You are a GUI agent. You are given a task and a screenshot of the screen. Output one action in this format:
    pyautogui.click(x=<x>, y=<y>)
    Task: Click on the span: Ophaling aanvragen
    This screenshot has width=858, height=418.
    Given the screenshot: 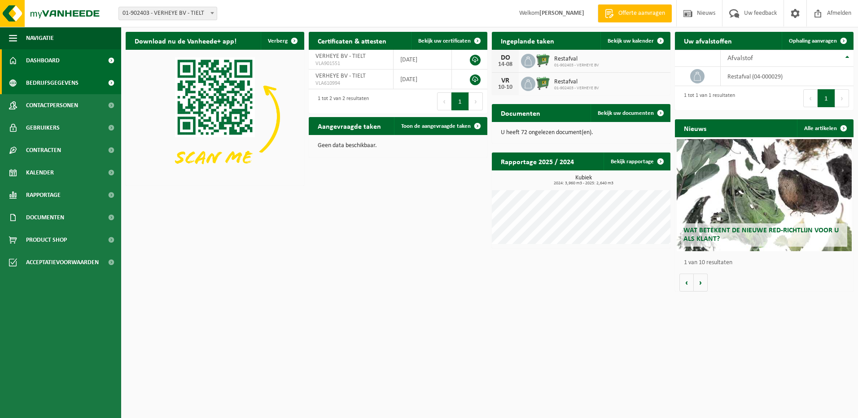 What is the action you would take?
    pyautogui.click(x=812, y=41)
    